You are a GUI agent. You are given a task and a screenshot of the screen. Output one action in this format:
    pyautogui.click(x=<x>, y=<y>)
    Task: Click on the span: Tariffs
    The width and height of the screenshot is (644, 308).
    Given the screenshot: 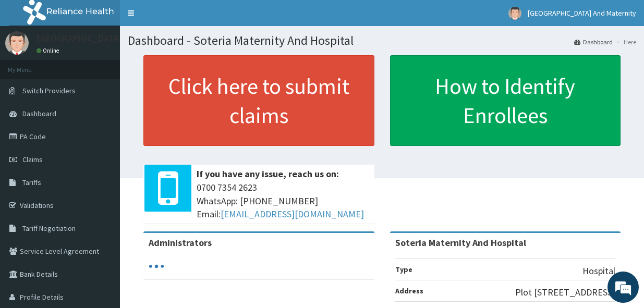 What is the action you would take?
    pyautogui.click(x=32, y=183)
    